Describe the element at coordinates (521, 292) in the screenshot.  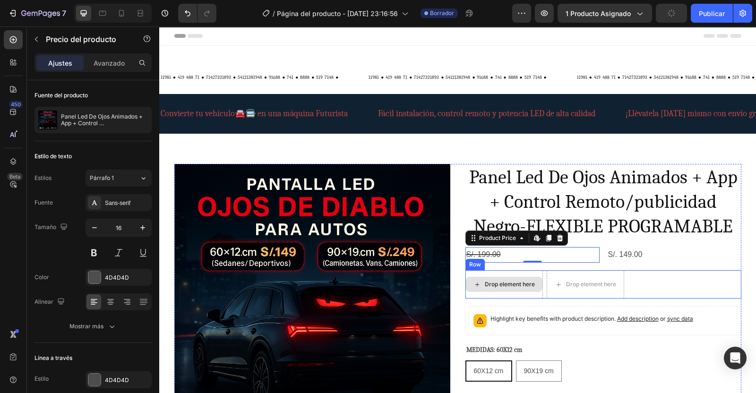
I see `span: sync data` at that location.